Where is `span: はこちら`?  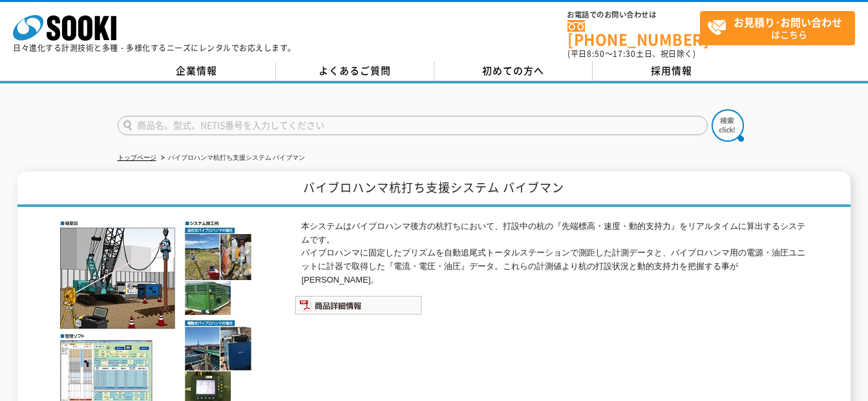 span: はこちら is located at coordinates (781, 28).